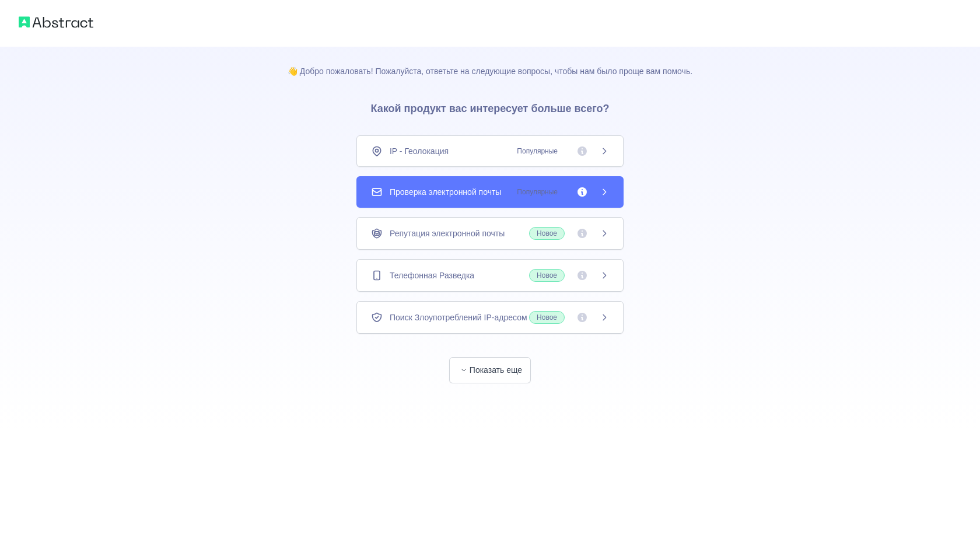  Describe the element at coordinates (447, 233) in the screenshot. I see `span: Репутация электронной почты` at that location.